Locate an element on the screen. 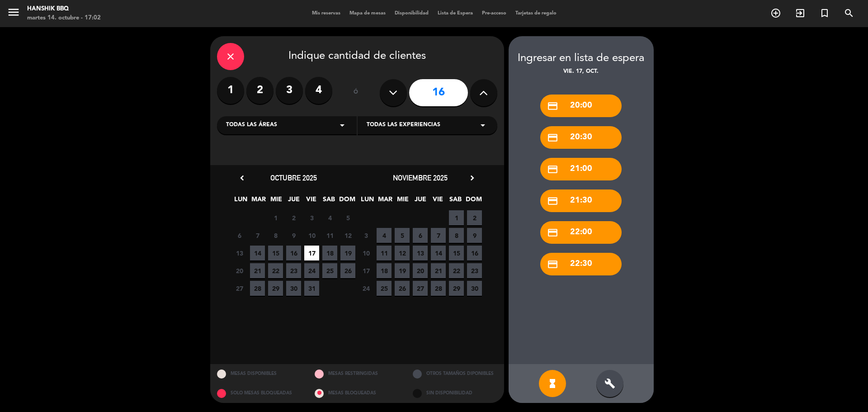 This screenshot has height=412, width=868. div: SIN DISPONIBILIDAD is located at coordinates (455, 393).